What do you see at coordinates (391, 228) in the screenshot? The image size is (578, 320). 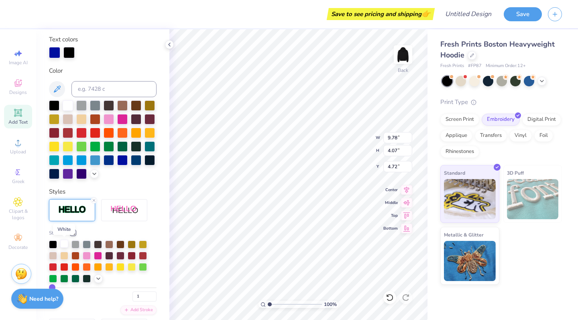 I see `span: Bottom` at bounding box center [391, 228].